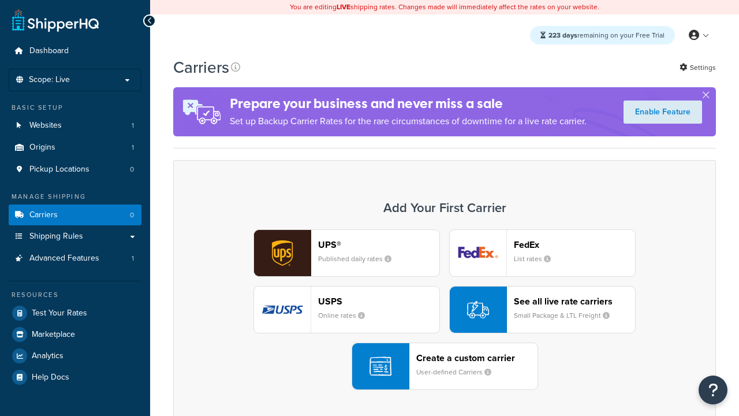  I want to click on span: Origins, so click(42, 147).